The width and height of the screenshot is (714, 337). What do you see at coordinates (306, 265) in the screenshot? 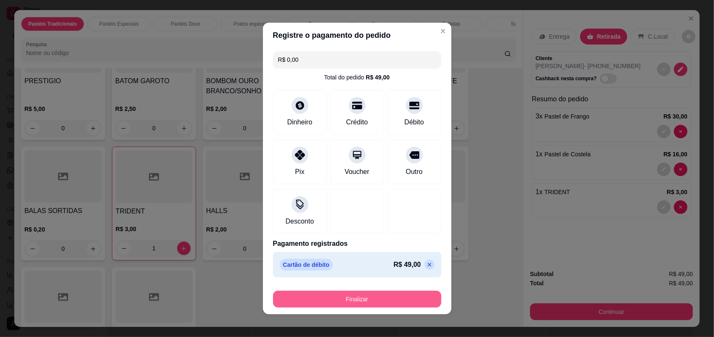
I see `p: Cartão de débito` at bounding box center [306, 265].